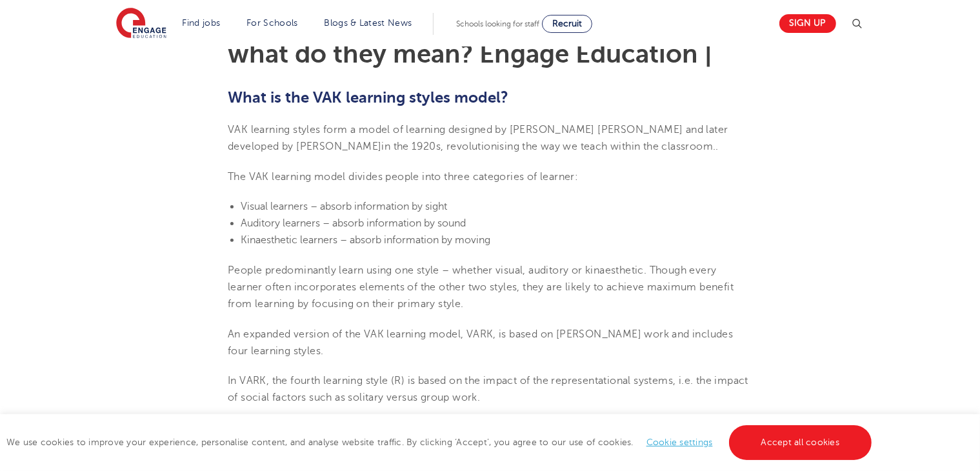 Image resolution: width=980 pixels, height=471 pixels. What do you see at coordinates (567, 23) in the screenshot?
I see `span: Recruit` at bounding box center [567, 23].